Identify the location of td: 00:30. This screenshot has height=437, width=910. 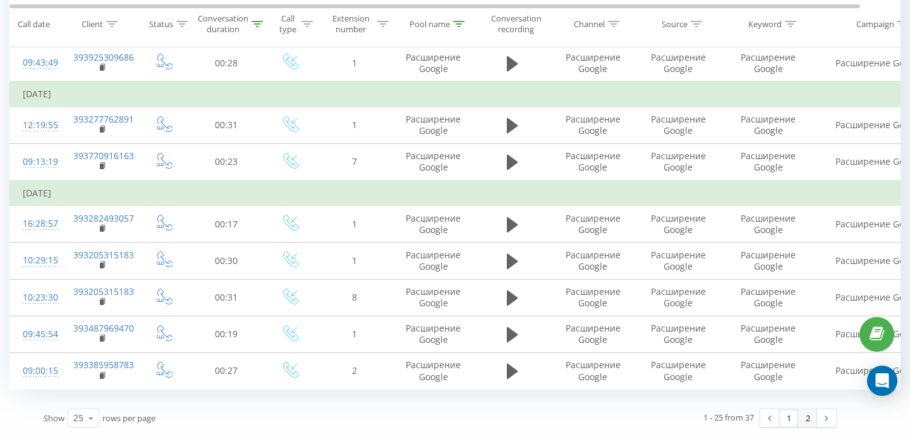
(226, 261).